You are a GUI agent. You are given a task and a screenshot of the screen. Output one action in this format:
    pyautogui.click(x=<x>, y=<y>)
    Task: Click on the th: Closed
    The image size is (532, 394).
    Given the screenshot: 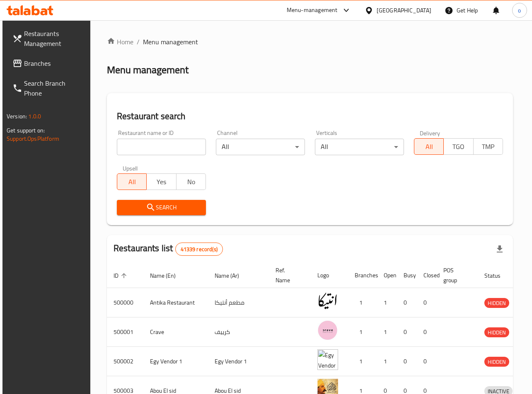 What is the action you would take?
    pyautogui.click(x=427, y=275)
    